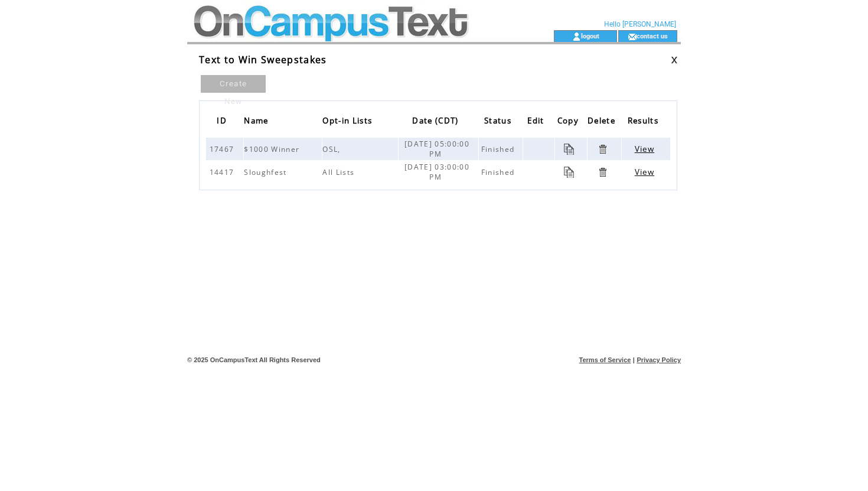 This screenshot has width=868, height=491. I want to click on a: contact us, so click(652, 36).